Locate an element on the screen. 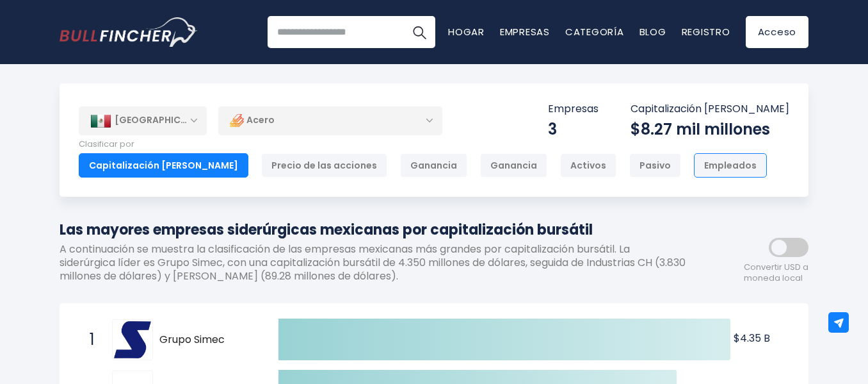 The image size is (868, 384). font: Registro is located at coordinates (706, 31).